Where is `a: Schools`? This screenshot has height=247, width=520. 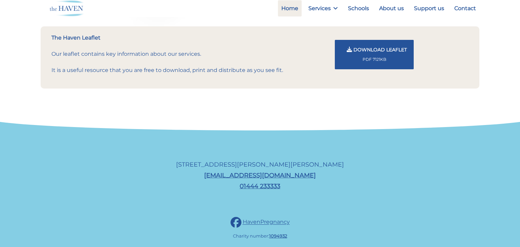
a: Schools is located at coordinates (358, 8).